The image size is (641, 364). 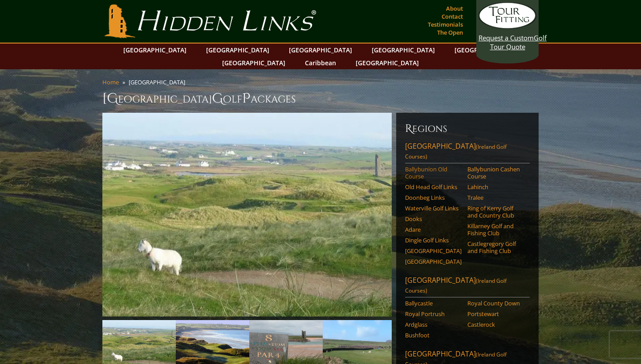 I want to click on a: Killarney Golf and Fishing Club, so click(x=495, y=230).